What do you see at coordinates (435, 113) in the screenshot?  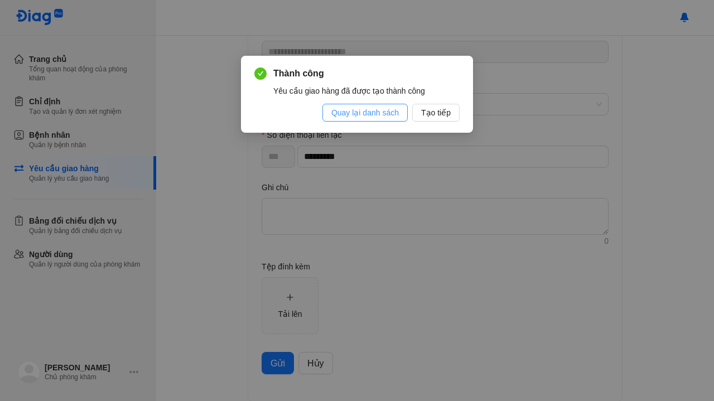 I see `button: Tạo tiếp` at bounding box center [435, 113].